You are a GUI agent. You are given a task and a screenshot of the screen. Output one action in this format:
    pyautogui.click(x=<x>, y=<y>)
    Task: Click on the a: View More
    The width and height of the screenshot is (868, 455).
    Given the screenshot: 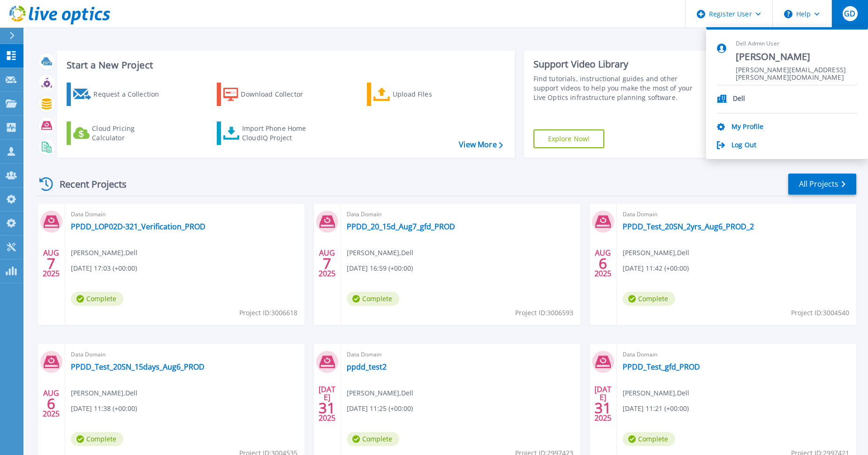 What is the action you would take?
    pyautogui.click(x=480, y=145)
    